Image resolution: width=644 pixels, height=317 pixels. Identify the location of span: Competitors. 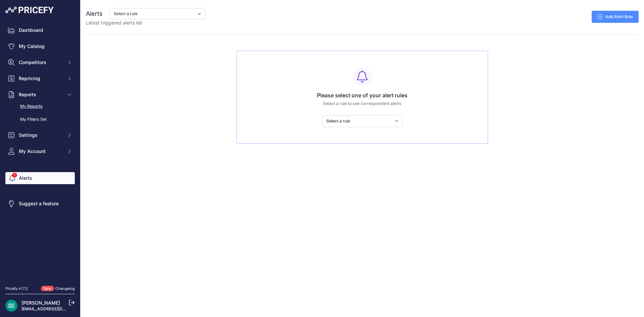
(41, 63).